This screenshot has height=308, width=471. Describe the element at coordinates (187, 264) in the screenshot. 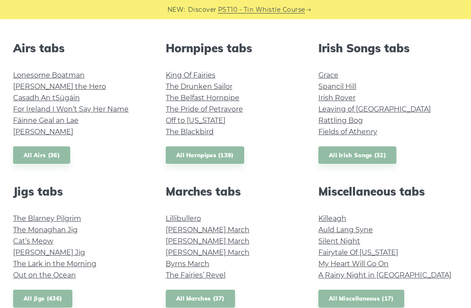

I see `a: Byrns March` at that location.